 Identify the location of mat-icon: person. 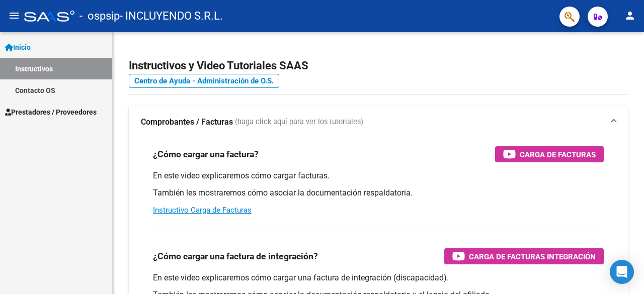
(630, 16).